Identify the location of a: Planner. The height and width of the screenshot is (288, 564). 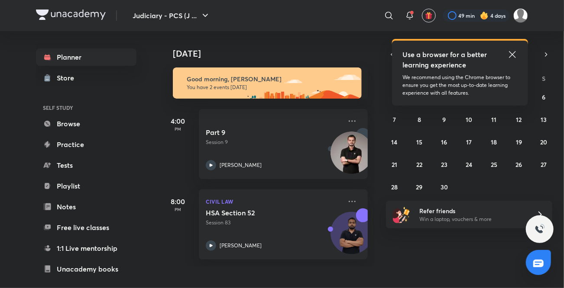
(86, 57).